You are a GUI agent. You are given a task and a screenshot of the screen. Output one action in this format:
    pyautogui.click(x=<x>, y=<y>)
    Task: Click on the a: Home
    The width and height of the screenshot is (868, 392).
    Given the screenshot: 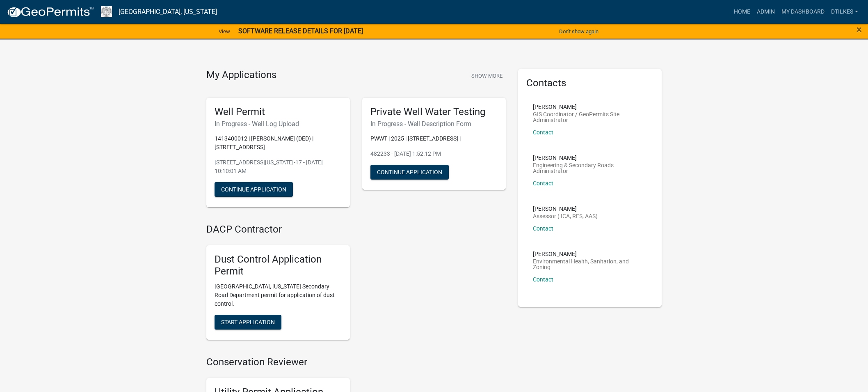 What is the action you would take?
    pyautogui.click(x=742, y=12)
    